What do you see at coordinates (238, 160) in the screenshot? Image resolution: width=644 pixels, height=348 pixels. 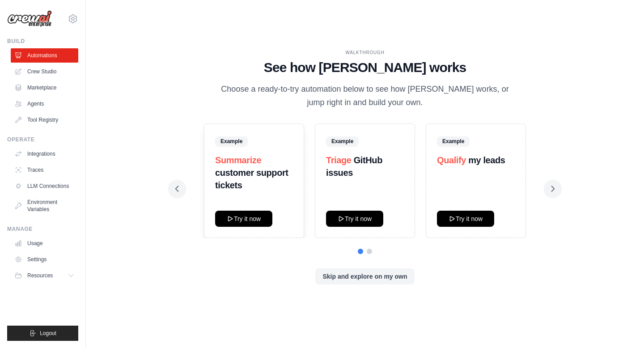 I see `span: Summarize` at bounding box center [238, 160].